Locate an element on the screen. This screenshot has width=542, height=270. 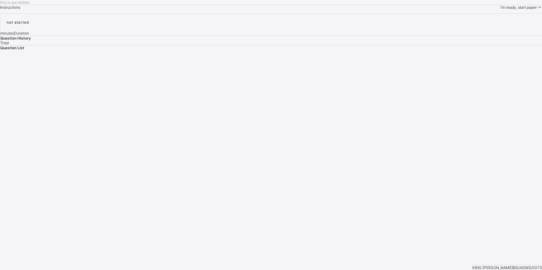
span: Question History is located at coordinates (16, 38).